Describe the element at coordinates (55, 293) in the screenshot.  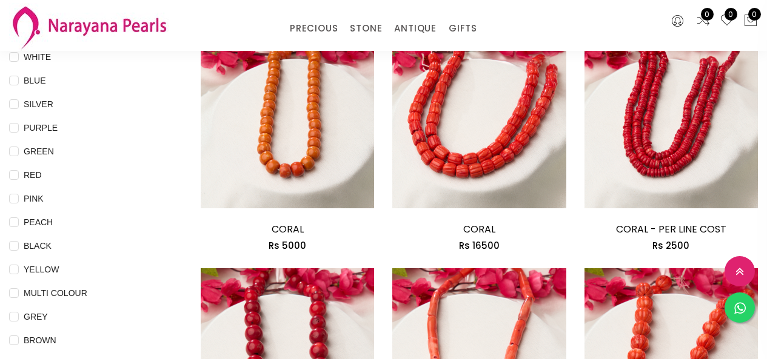
I see `span: MULTI COLOUR` at that location.